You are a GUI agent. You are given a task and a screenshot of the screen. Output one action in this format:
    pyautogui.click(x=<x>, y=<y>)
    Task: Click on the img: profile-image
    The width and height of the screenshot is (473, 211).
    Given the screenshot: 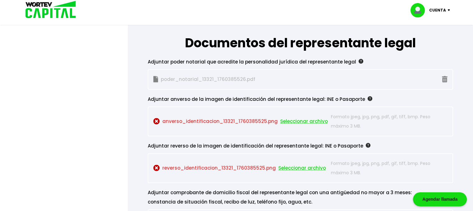 What is the action you would take?
    pyautogui.click(x=420, y=10)
    